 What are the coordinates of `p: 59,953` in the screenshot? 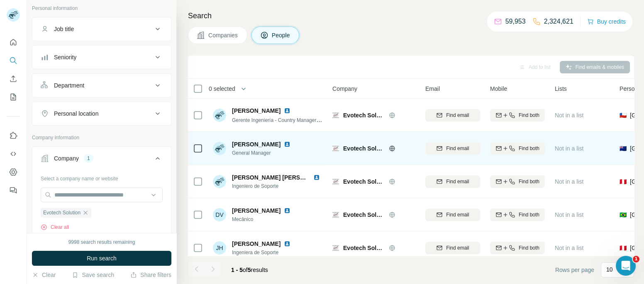 It's located at (515, 22).